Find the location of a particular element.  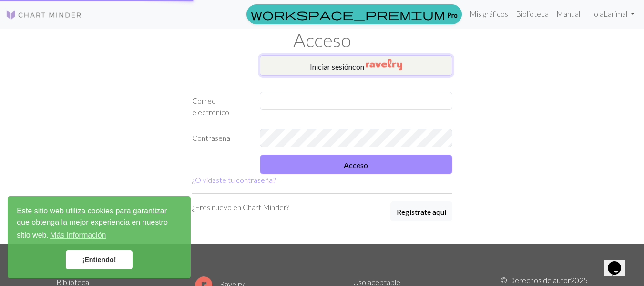

button: Iniciar sesióncon is located at coordinates (356, 65).